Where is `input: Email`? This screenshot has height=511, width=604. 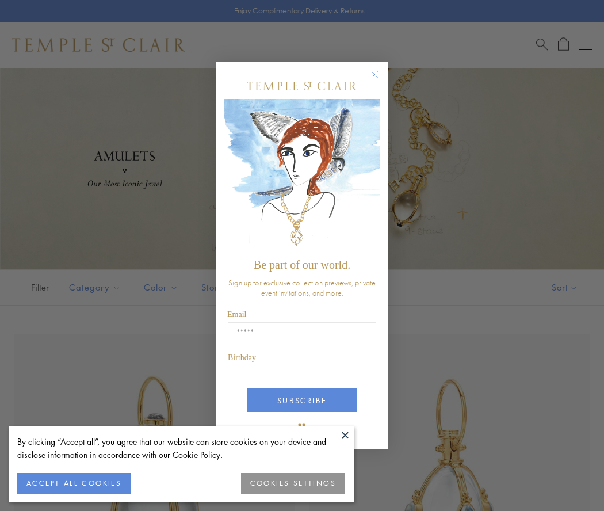 input: Email is located at coordinates (302, 333).